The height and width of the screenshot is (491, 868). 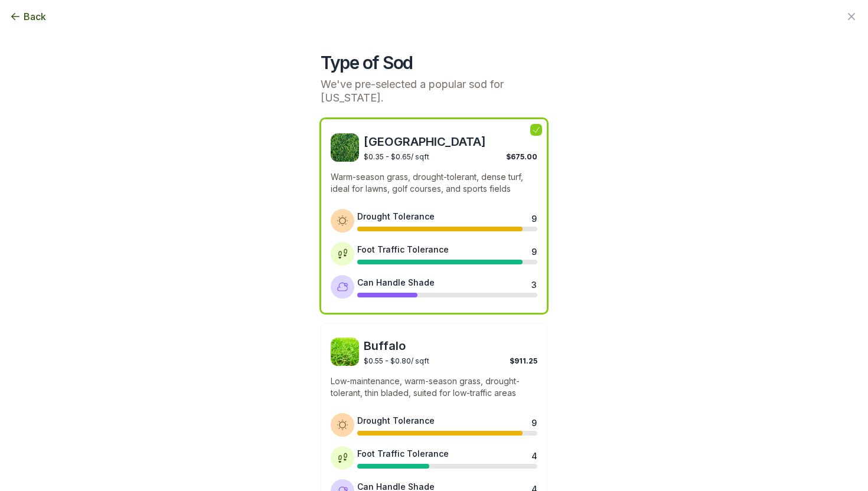 What do you see at coordinates (434, 183) in the screenshot?
I see `p: Warm-season grass, drought-tolerant, dense turf, ideal for lawns, golf courses, and sports fields` at bounding box center [434, 183].